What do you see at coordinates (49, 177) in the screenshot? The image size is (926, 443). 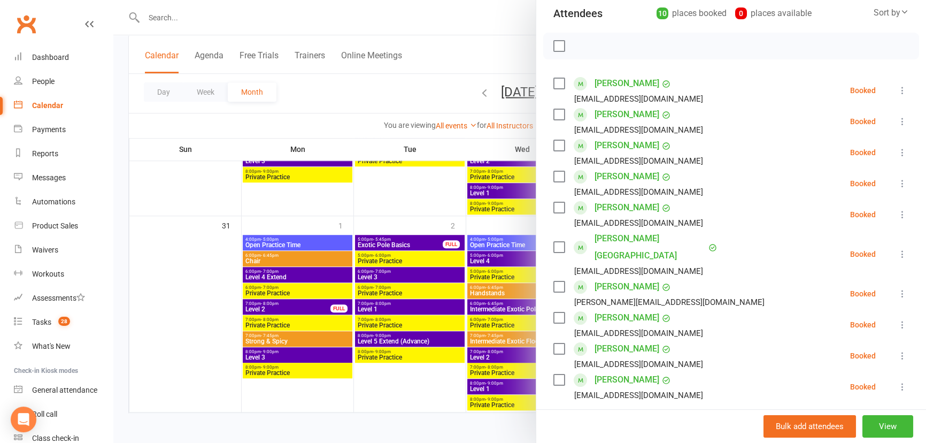 I see `div: Messages` at bounding box center [49, 177].